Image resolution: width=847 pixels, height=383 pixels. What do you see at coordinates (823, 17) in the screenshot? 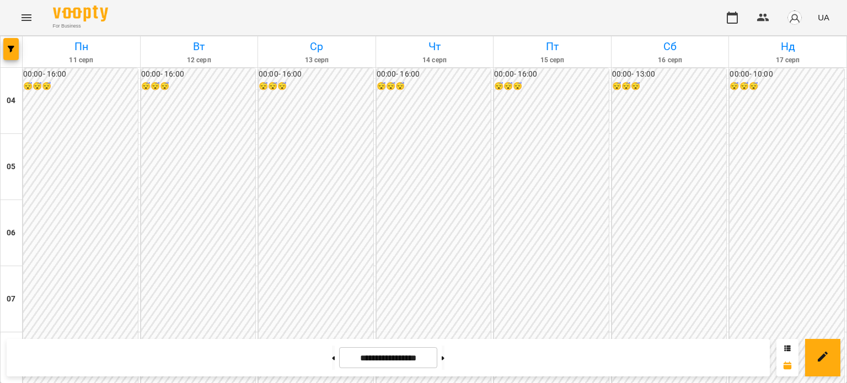
I see `span: UA` at bounding box center [823, 17].